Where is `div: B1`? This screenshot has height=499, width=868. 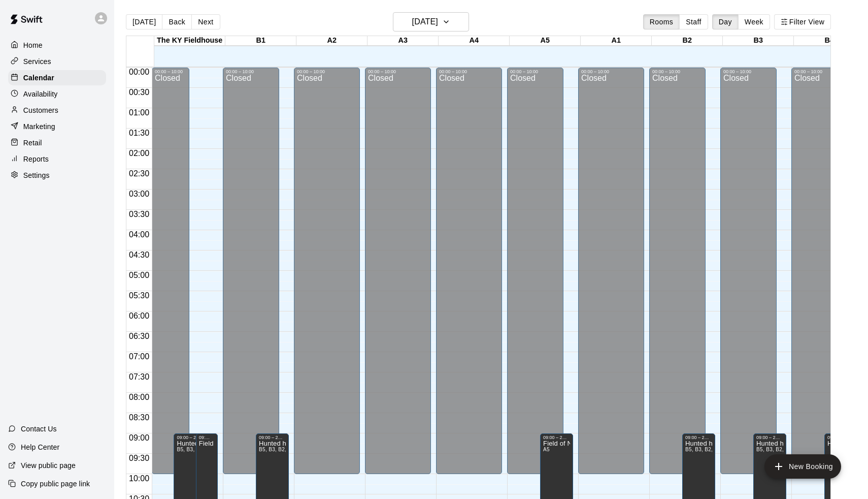 div: B1 is located at coordinates (261, 40).